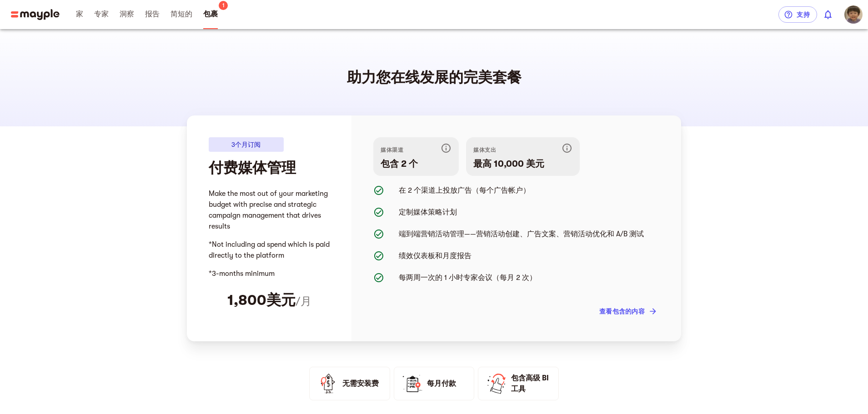  What do you see at coordinates (628, 312) in the screenshot?
I see `button: 查看包含的内容` at bounding box center [628, 312].